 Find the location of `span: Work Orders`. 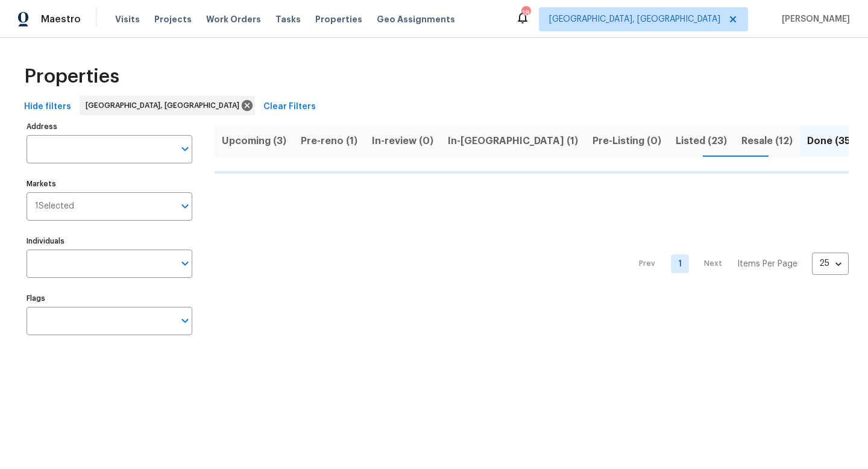

span: Work Orders is located at coordinates (234, 20).